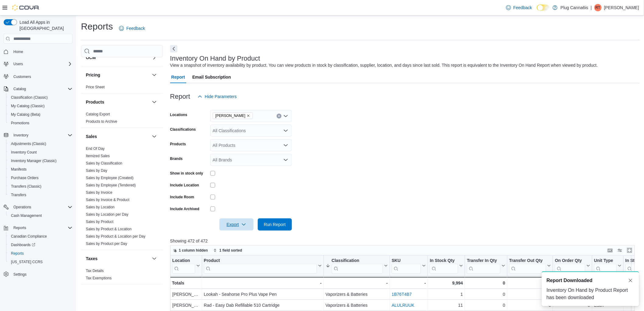 The height and width of the screenshot is (311, 644). Describe the element at coordinates (107, 200) in the screenshot. I see `a: Sales by Invoice & Product` at that location.